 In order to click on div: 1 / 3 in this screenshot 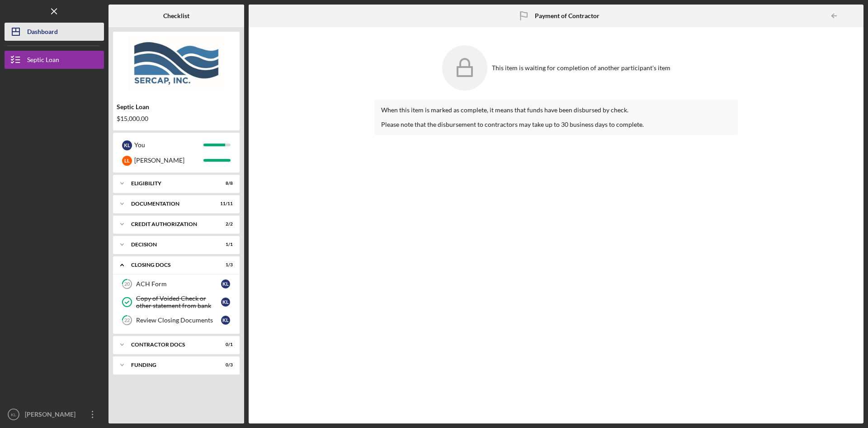, I will do `click(225, 265)`.